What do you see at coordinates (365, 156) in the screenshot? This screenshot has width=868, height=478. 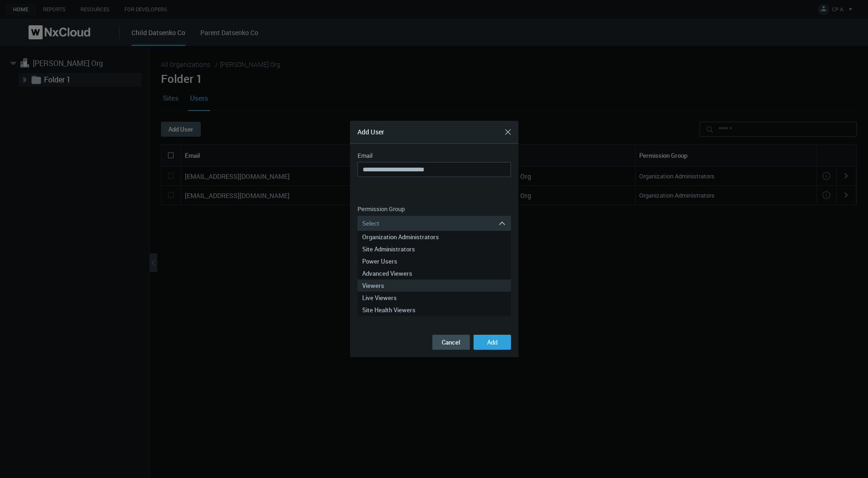 I see `label: Email` at bounding box center [365, 156].